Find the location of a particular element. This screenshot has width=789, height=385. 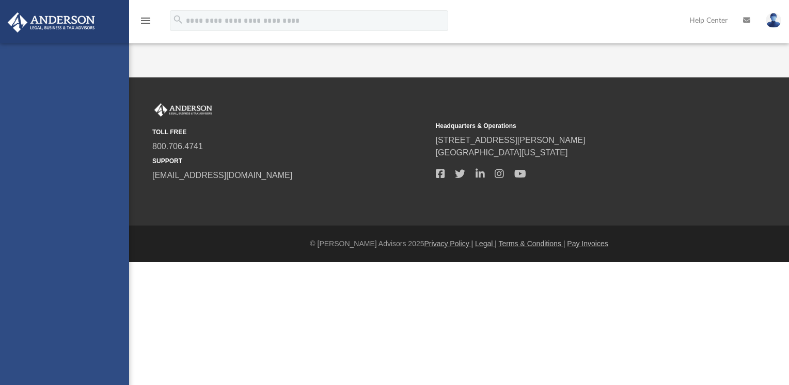

a: Privacy Policy | is located at coordinates (449, 244).